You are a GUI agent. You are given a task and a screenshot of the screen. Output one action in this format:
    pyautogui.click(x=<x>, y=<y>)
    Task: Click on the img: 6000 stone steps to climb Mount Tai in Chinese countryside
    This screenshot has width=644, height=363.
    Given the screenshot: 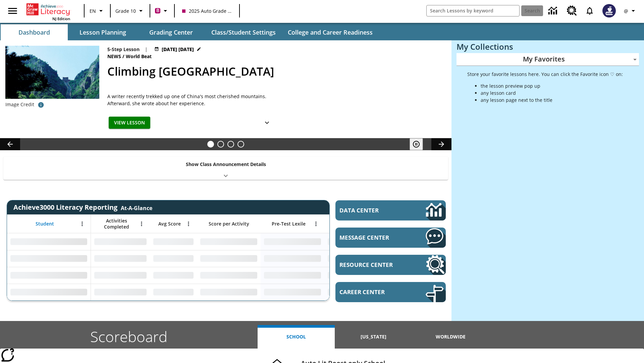 What is the action you would take?
    pyautogui.click(x=53, y=72)
    